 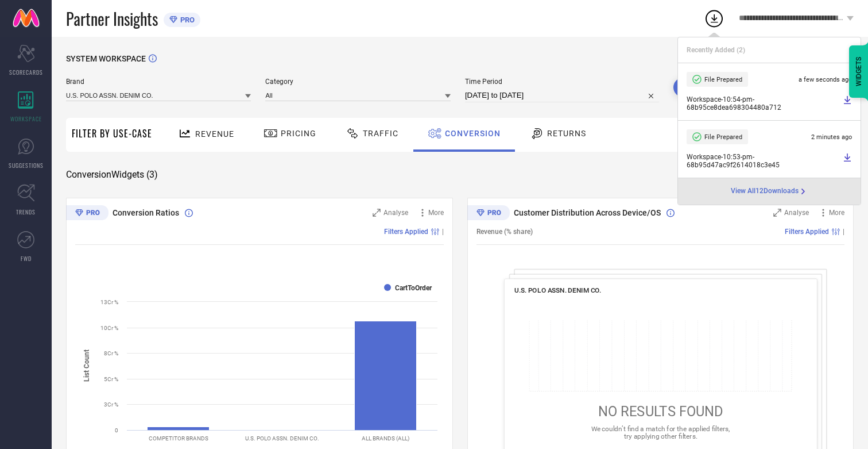 I want to click on span: Recently Added ( 2 ), so click(x=716, y=50).